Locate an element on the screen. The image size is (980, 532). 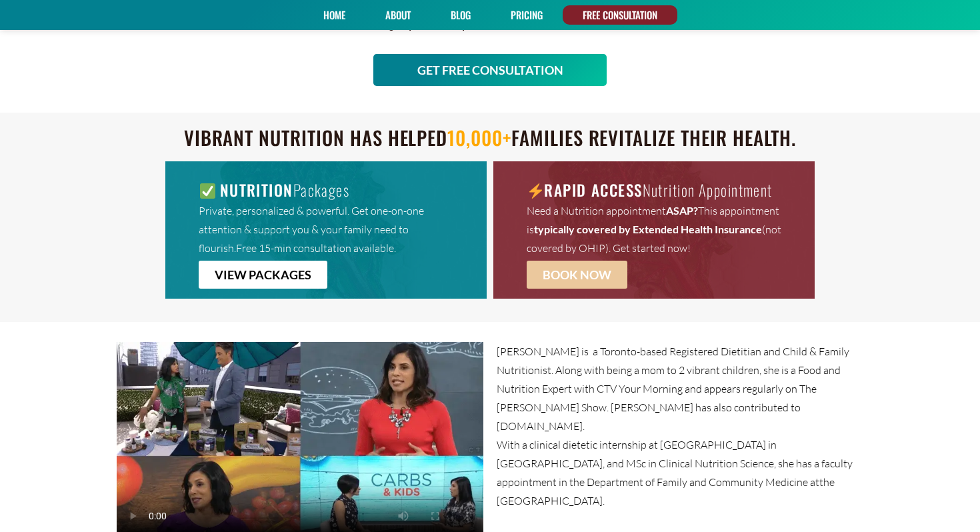
a: GET FREE CONSULTATION is located at coordinates (490, 70).